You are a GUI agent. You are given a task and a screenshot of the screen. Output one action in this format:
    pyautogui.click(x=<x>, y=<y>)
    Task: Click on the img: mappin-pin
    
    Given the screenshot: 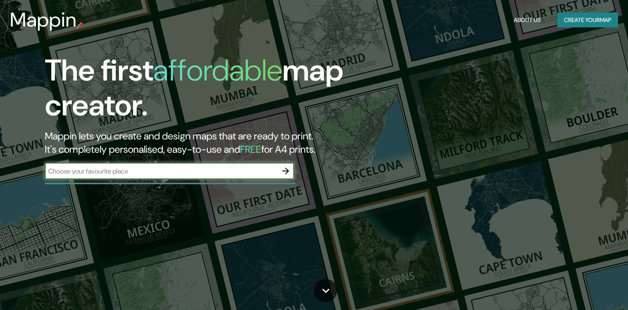 What is the action you would take?
    pyautogui.click(x=80, y=25)
    